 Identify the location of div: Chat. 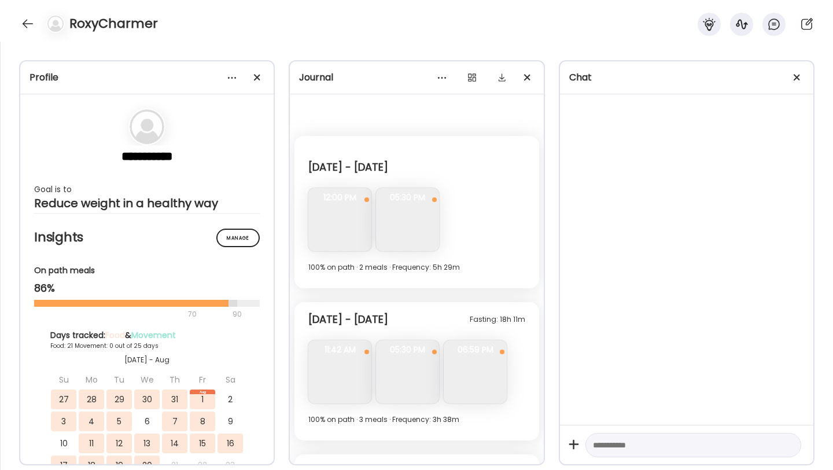
(687, 78).